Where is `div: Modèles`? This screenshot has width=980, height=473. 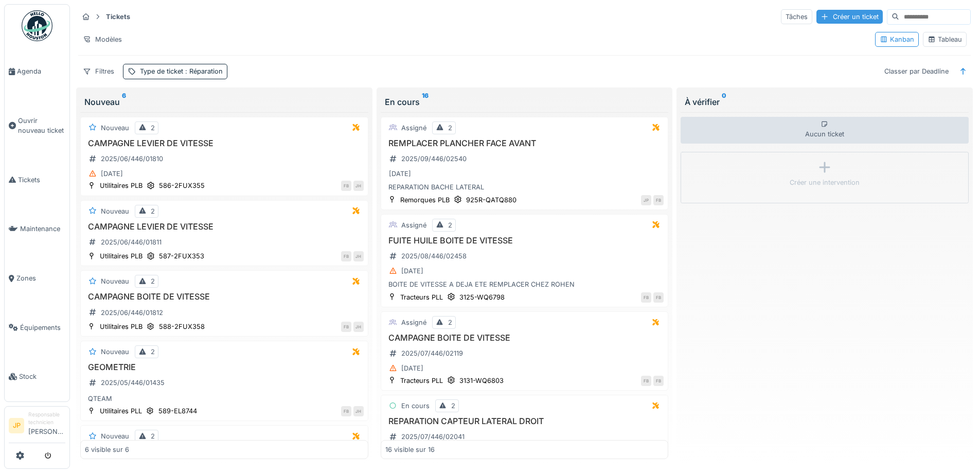 div: Modèles is located at coordinates (102, 39).